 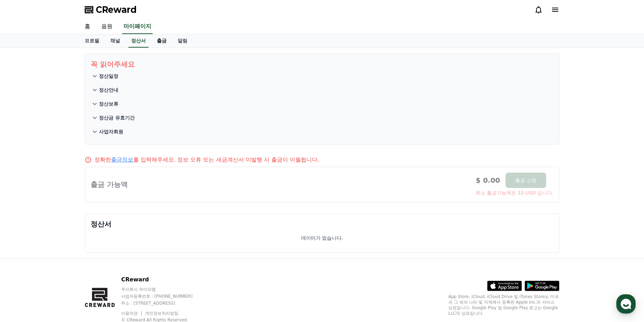 I want to click on a: 알림, so click(x=183, y=41).